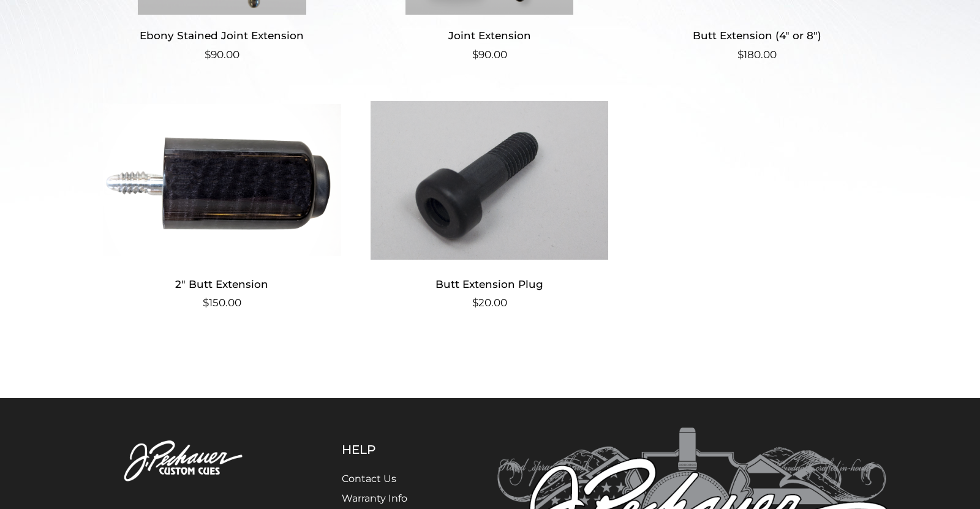 This screenshot has width=980, height=509. What do you see at coordinates (222, 36) in the screenshot?
I see `h2: Ebony Stained Joint Extension` at bounding box center [222, 36].